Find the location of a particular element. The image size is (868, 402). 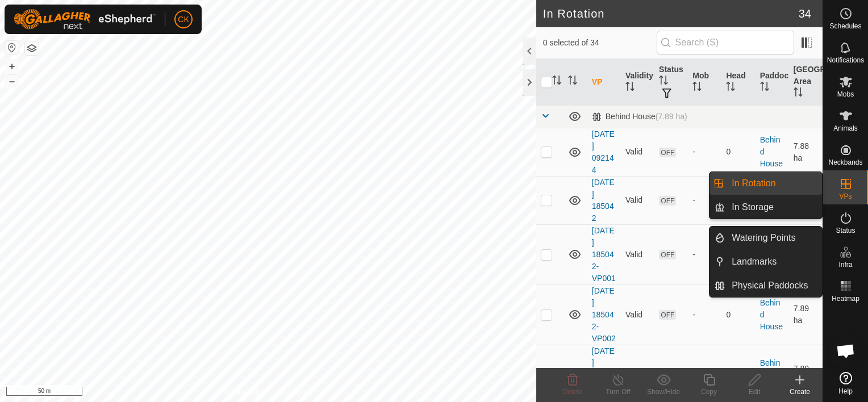

div: Show/Hide is located at coordinates (663, 392).